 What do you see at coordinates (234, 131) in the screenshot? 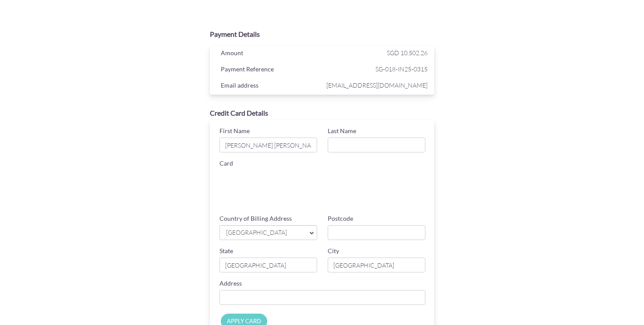
I see `label: First Name` at bounding box center [234, 131].